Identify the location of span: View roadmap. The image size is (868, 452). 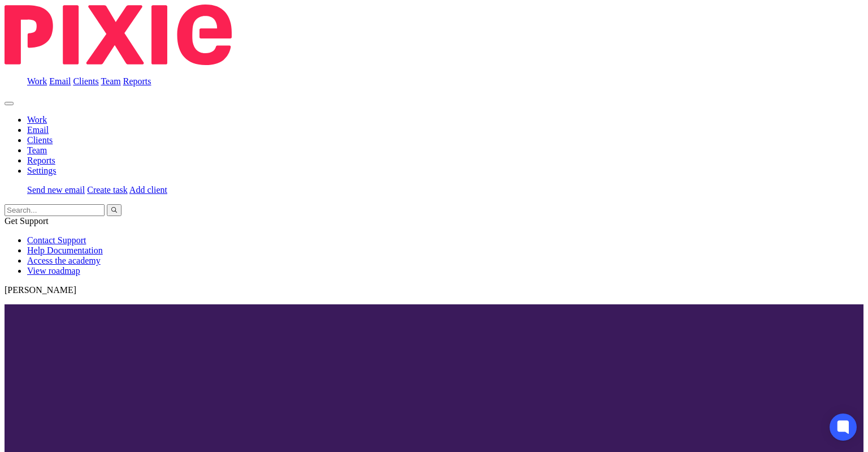
(54, 271).